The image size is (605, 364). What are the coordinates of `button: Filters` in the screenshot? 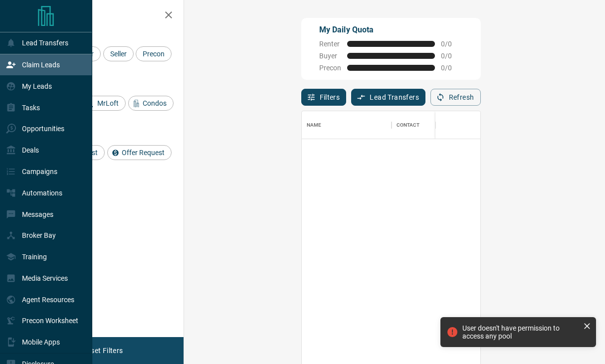 It's located at (324, 97).